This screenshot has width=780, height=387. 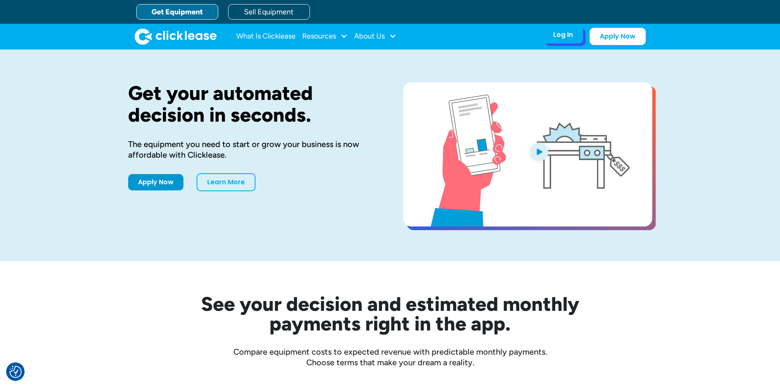 I want to click on button: Consent Preferences, so click(x=16, y=372).